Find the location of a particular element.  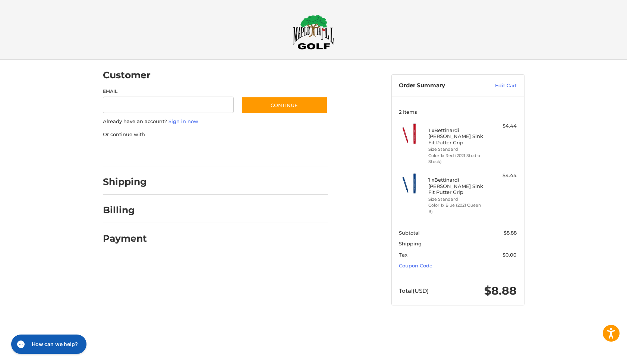

button: Gorgias live chat is located at coordinates (41, 13).